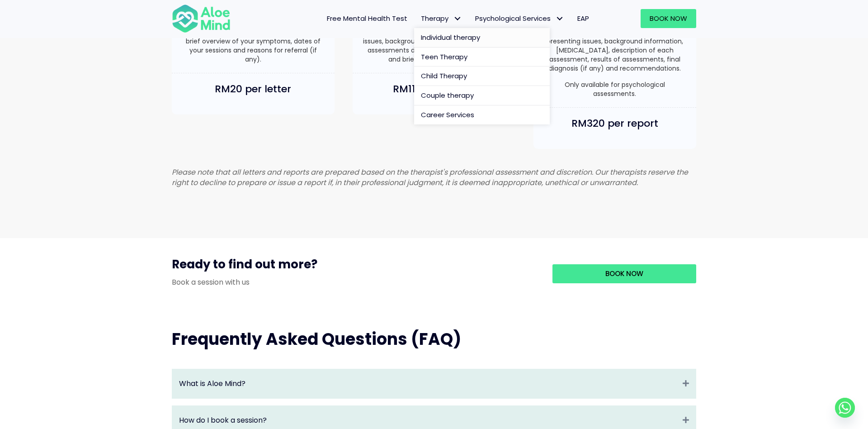  What do you see at coordinates (615, 123) in the screenshot?
I see `h4: RM320 per report` at bounding box center [615, 123].